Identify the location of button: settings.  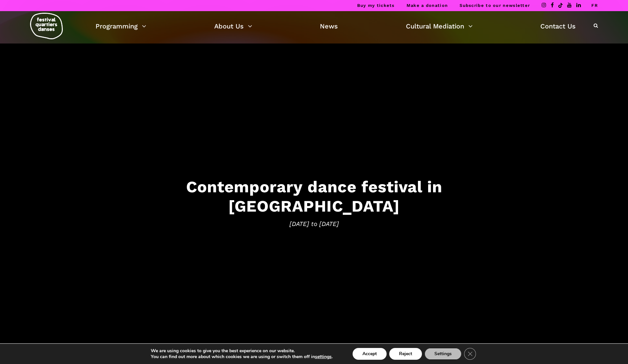
(323, 357).